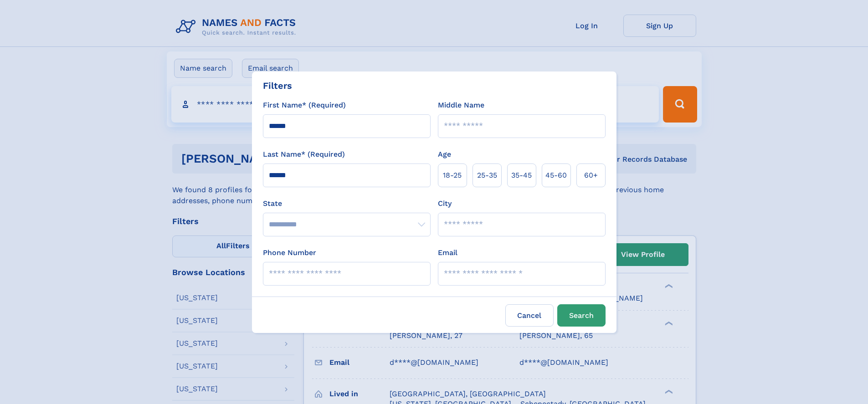 The width and height of the screenshot is (868, 404). I want to click on span: 25‑35, so click(487, 175).